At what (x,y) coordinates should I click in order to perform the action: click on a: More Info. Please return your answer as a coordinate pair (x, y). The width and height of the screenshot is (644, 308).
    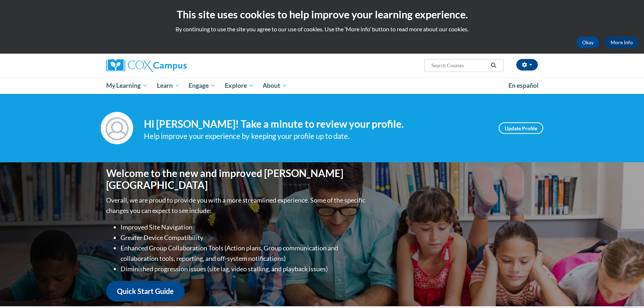
    Looking at the image, I should click on (621, 43).